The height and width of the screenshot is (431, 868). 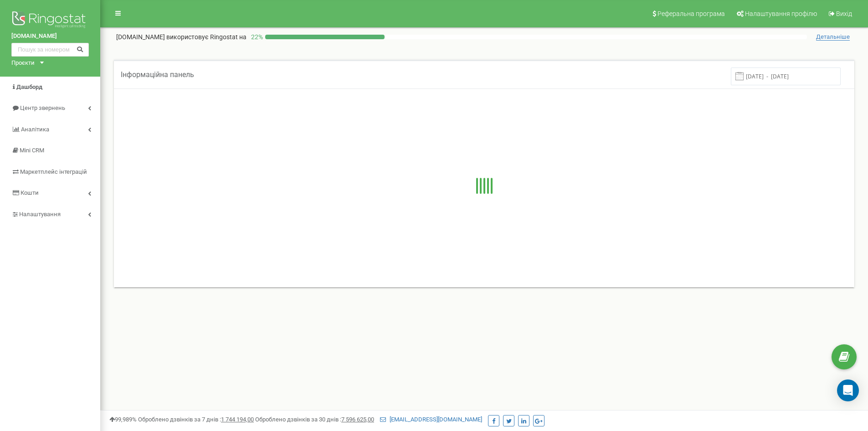 I want to click on p: 22 %, so click(x=256, y=37).